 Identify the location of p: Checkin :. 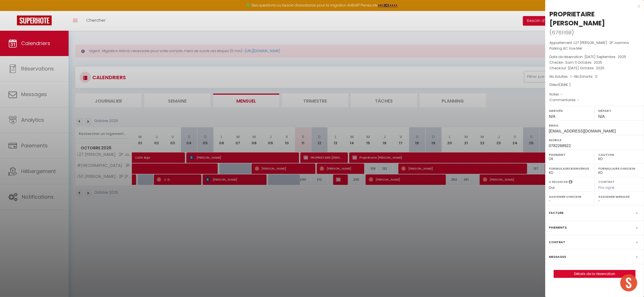
(595, 63).